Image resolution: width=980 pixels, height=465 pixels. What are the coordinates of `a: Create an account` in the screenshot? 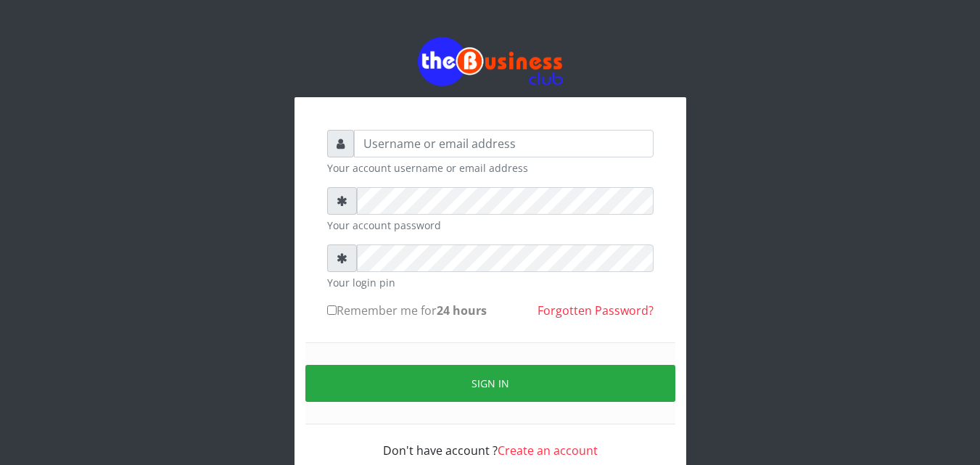 It's located at (548, 450).